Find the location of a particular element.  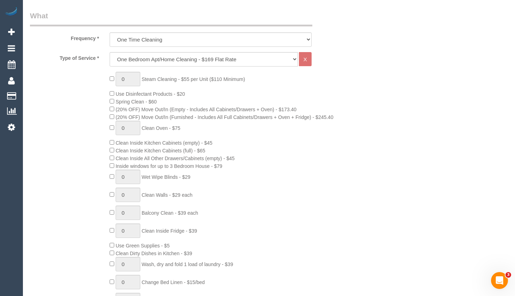

span: Clean Walls - $29 each is located at coordinates (167, 195).